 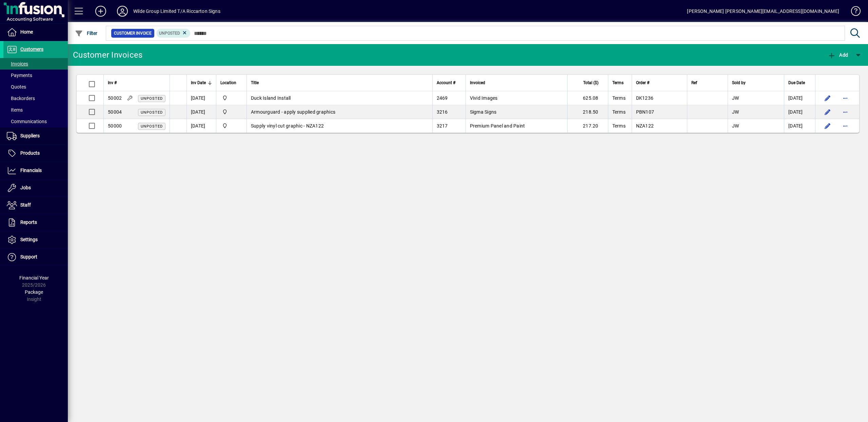 I want to click on div: Inv #, so click(x=137, y=83).